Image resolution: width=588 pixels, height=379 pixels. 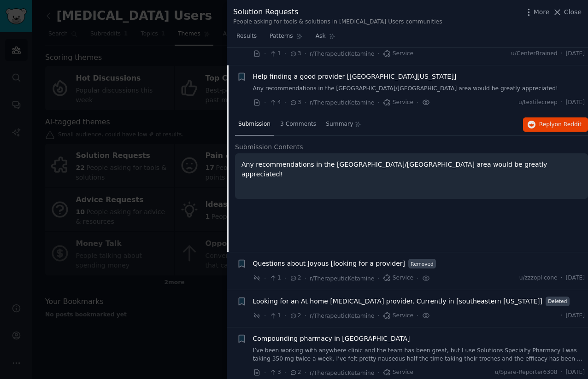 I want to click on span: Submission Contents, so click(x=269, y=147).